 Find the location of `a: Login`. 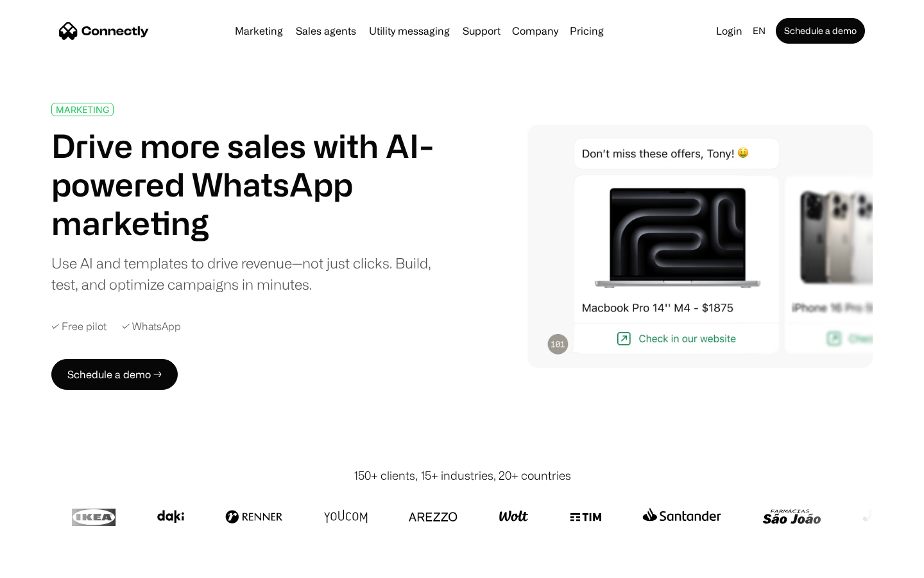

a: Login is located at coordinates (729, 31).